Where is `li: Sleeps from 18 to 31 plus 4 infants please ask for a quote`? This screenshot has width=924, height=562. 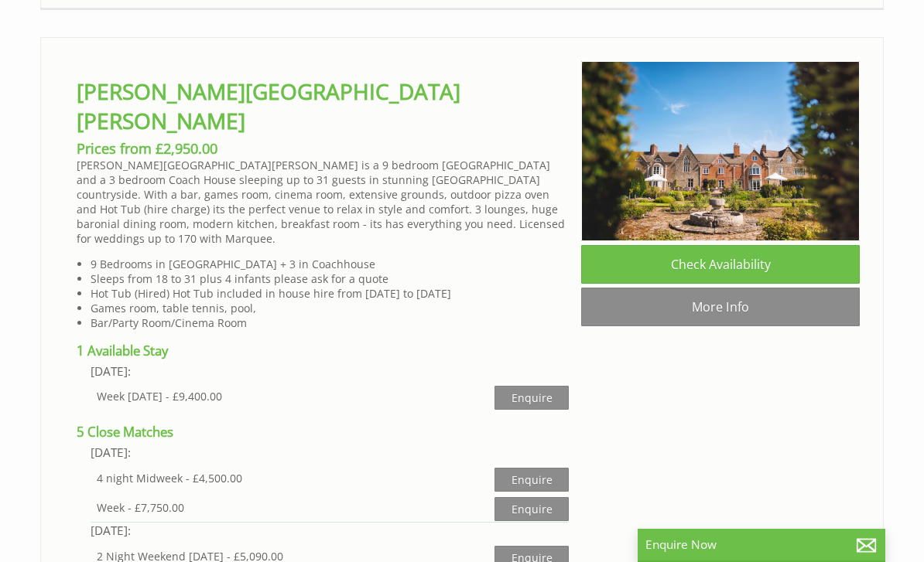 li: Sleeps from 18 to 31 plus 4 infants please ask for a quote is located at coordinates (330, 278).